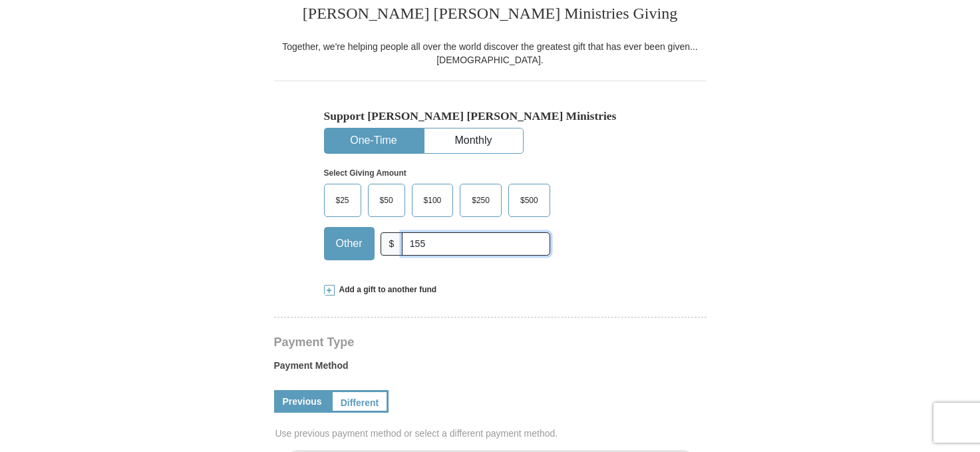 This screenshot has height=452, width=980. What do you see at coordinates (490, 342) in the screenshot?
I see `h4: Payment Type` at bounding box center [490, 342].